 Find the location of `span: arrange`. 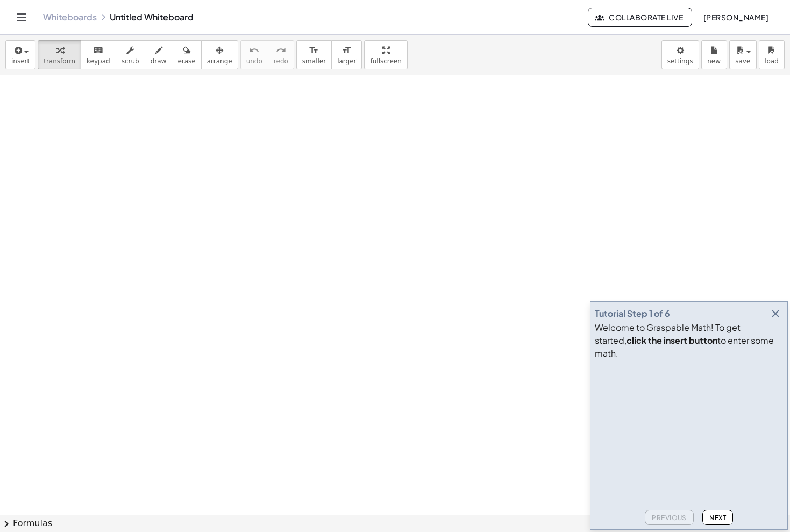

span: arrange is located at coordinates (220, 61).